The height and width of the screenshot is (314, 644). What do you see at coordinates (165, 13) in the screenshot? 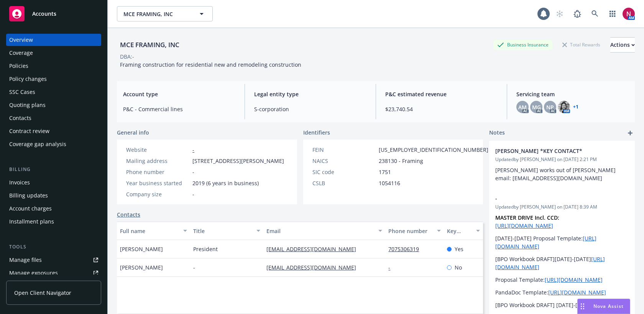
I see `button: MCE FRAMING, INC` at bounding box center [165, 13].